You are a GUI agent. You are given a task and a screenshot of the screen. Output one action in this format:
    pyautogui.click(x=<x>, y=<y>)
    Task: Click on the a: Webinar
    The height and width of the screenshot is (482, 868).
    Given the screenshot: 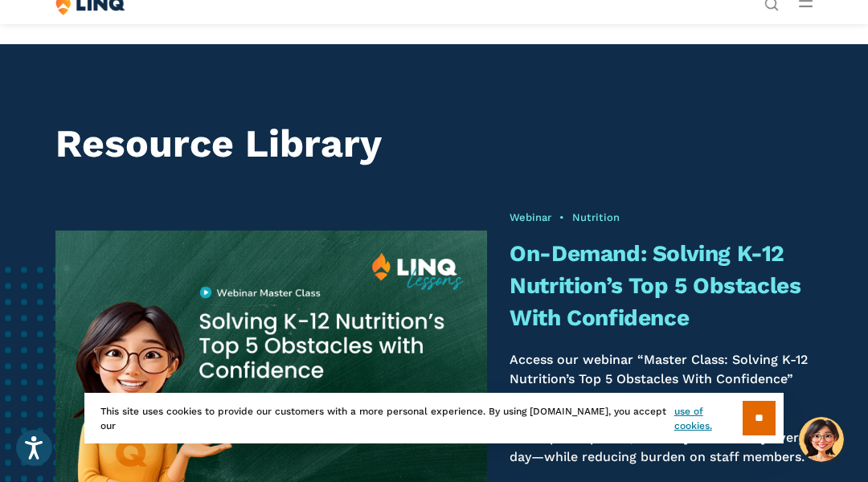 What is the action you would take?
    pyautogui.click(x=530, y=217)
    